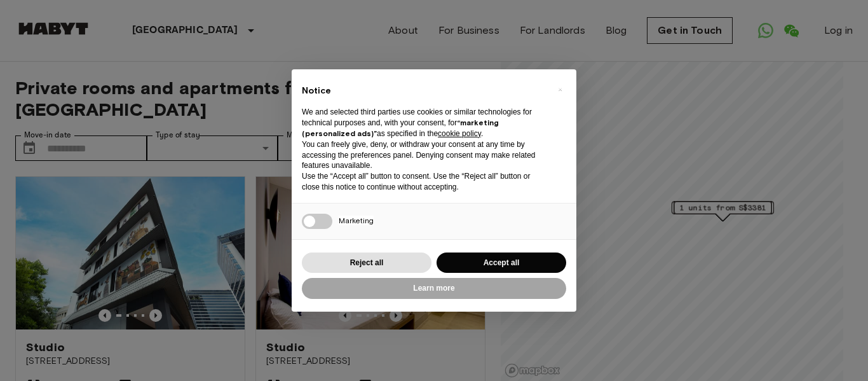 Image resolution: width=868 pixels, height=381 pixels. Describe the element at coordinates (355, 220) in the screenshot. I see `span: Marketing` at that location.